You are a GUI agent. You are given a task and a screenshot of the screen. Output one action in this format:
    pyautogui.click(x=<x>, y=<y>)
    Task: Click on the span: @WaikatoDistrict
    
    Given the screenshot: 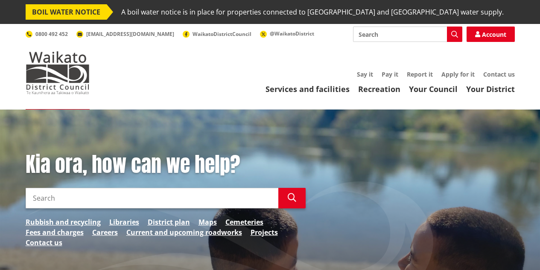 What is the action you would take?
    pyautogui.click(x=292, y=33)
    